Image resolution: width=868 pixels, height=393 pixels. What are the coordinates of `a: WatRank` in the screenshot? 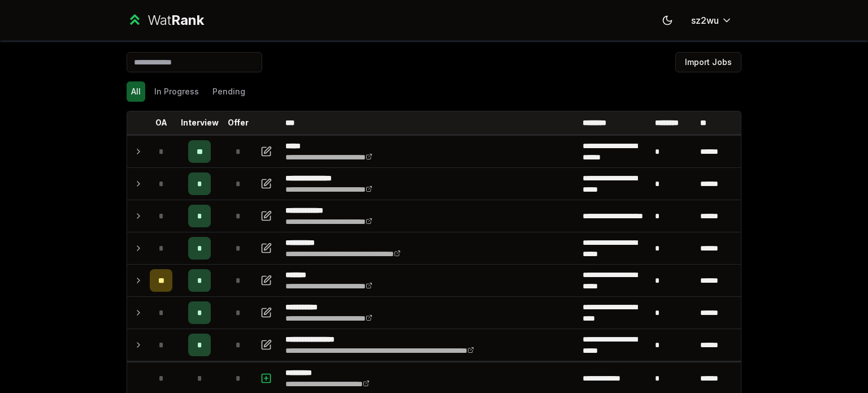 It's located at (165, 20).